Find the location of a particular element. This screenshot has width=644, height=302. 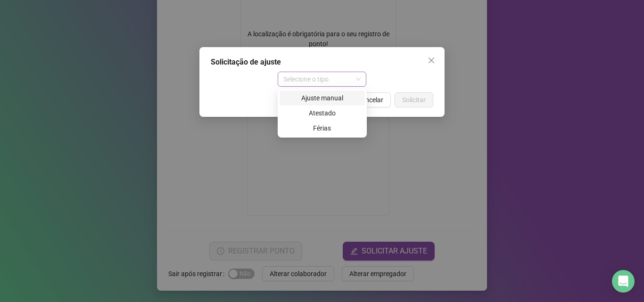

div: Solicitação de ajuste is located at coordinates (322, 62).